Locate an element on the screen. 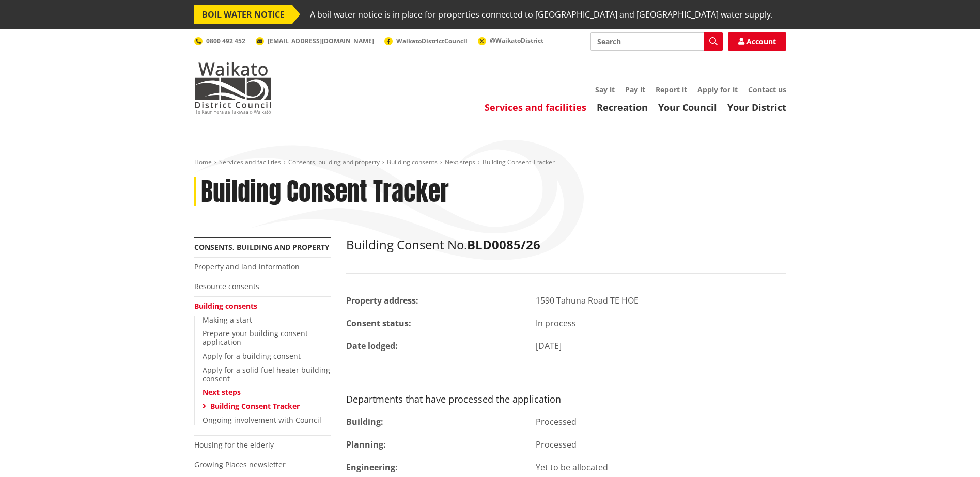 Image resolution: width=980 pixels, height=477 pixels. a: Property and land information is located at coordinates (247, 266).